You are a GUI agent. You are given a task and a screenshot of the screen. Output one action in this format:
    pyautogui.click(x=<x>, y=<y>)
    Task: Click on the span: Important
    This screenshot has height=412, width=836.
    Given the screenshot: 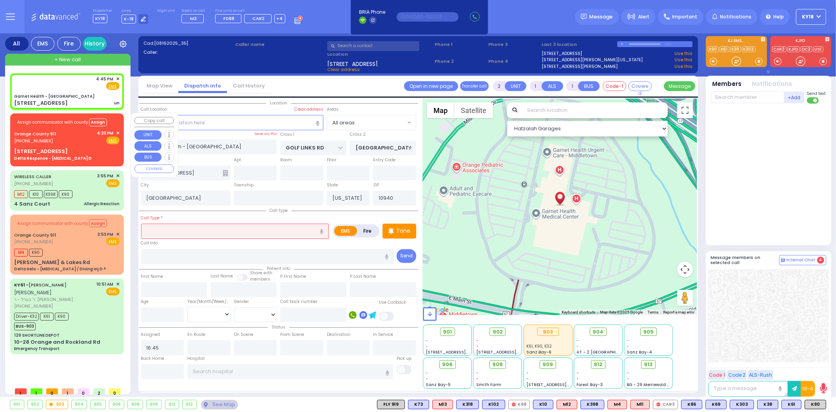 What is the action you would take?
    pyautogui.click(x=685, y=17)
    